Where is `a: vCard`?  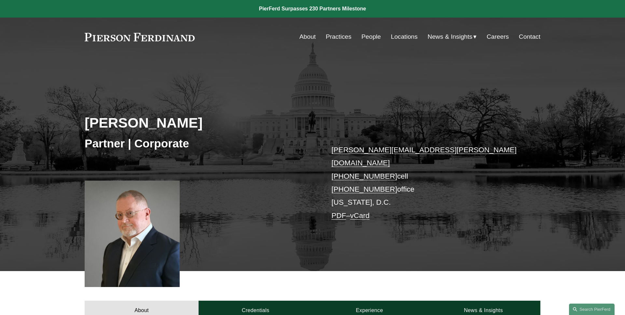 a: vCard is located at coordinates (360, 215).